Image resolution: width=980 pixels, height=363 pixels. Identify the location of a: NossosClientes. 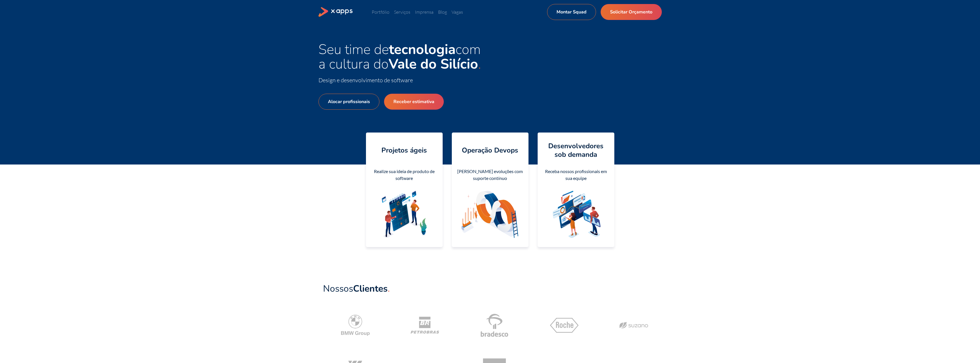
(356, 290).